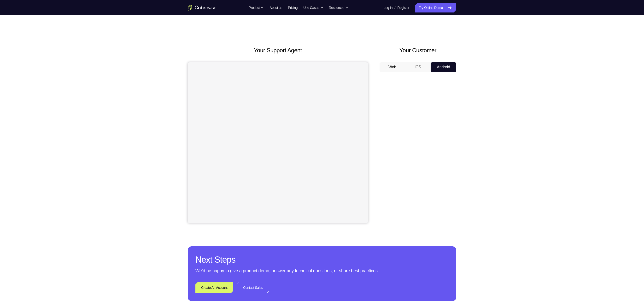 Image resolution: width=644 pixels, height=308 pixels. Describe the element at coordinates (215, 288) in the screenshot. I see `a: Create An Account` at that location.